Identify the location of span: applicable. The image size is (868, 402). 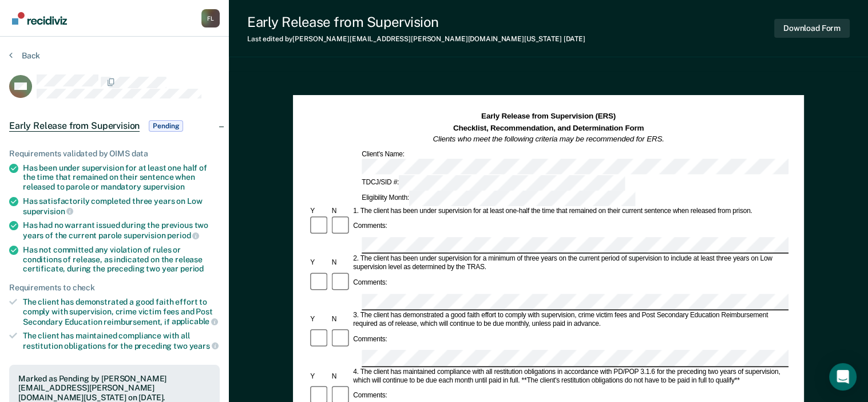
(194, 321).